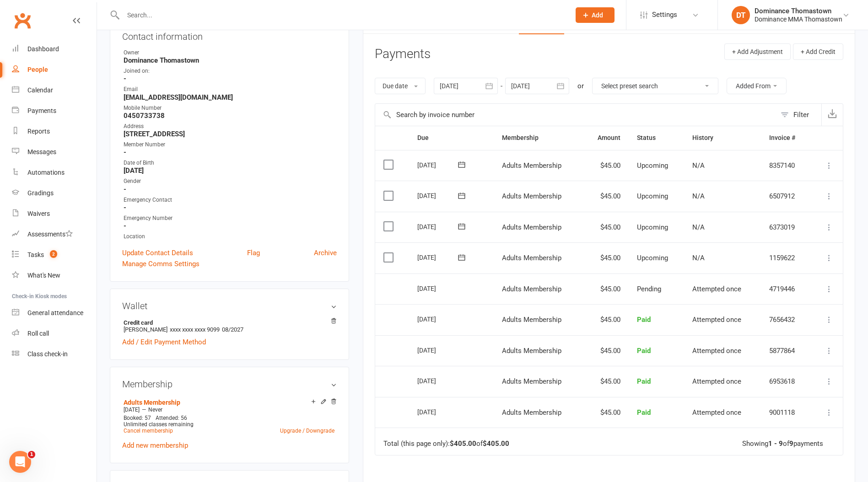  I want to click on div: Mobile Number, so click(230, 108).